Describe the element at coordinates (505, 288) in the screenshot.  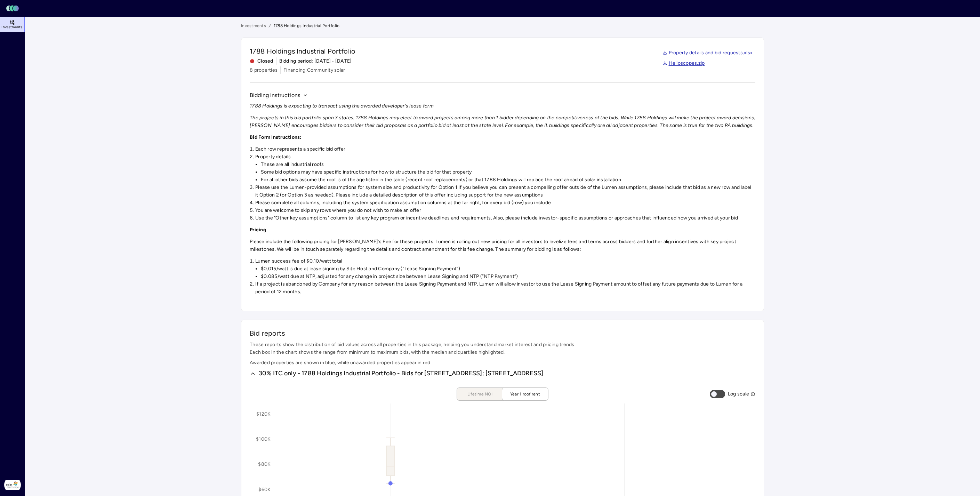
I see `li: If a project is abandoned by Company for any reason between the Lease Signing Payment and NTP, Lu...` at that location.